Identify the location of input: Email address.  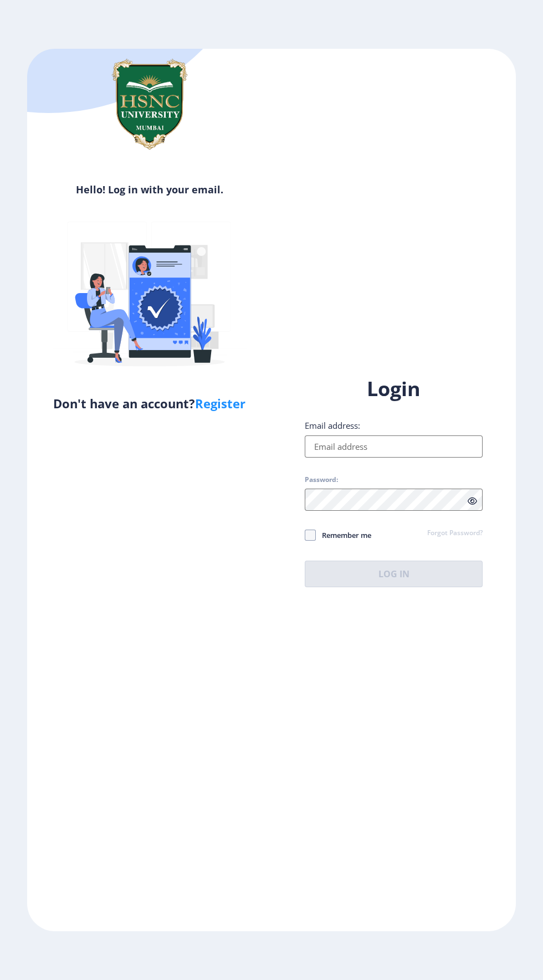
(394, 446).